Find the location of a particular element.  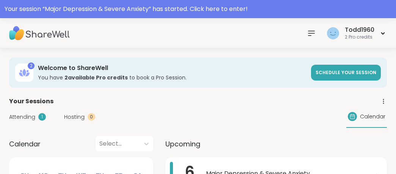

div: 0 is located at coordinates (91, 117).